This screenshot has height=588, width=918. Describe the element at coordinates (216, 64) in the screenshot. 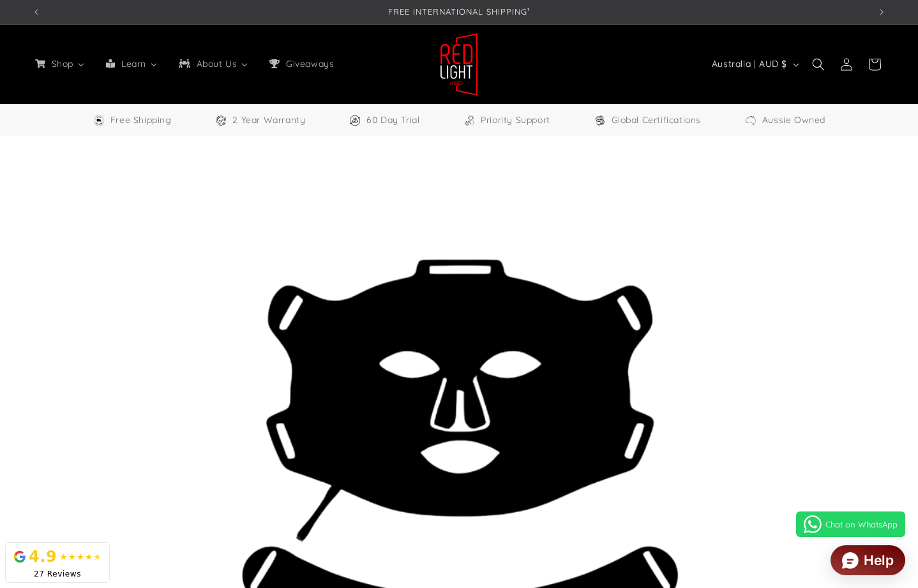

I see `span: About Us` at that location.